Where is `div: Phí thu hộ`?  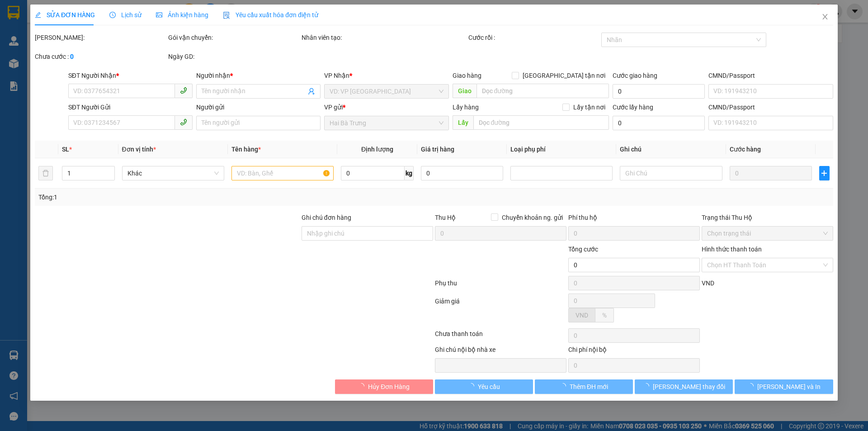
div: Phí thu hộ is located at coordinates (633, 219).